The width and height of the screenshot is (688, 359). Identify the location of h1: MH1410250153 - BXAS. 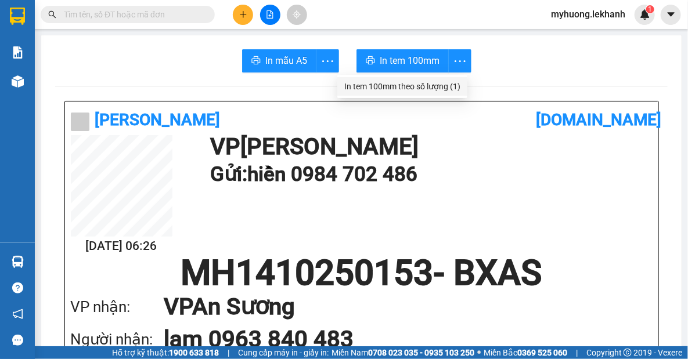
(362, 273).